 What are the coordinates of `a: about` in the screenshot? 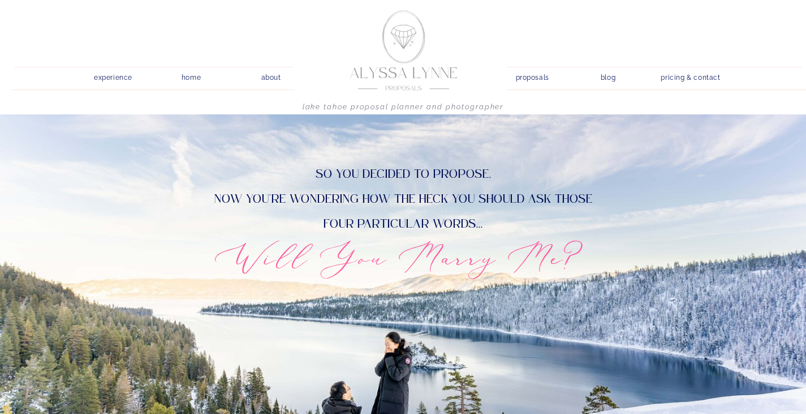 It's located at (271, 75).